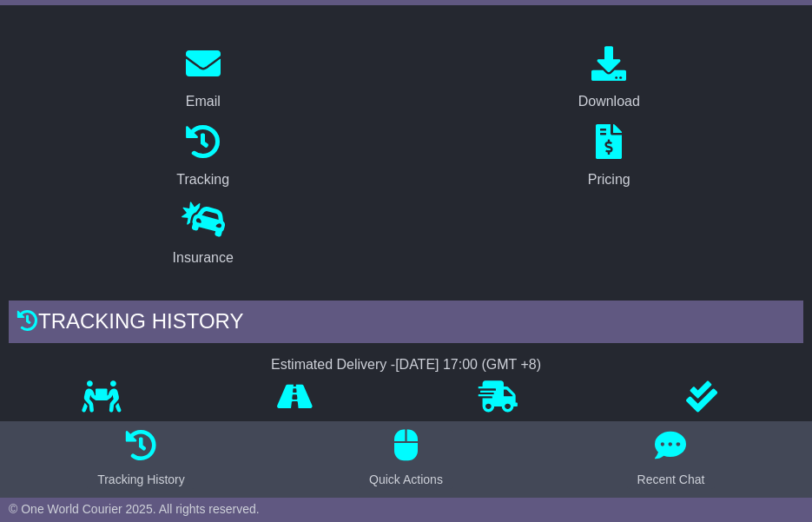  I want to click on div: Tracking, so click(202, 180).